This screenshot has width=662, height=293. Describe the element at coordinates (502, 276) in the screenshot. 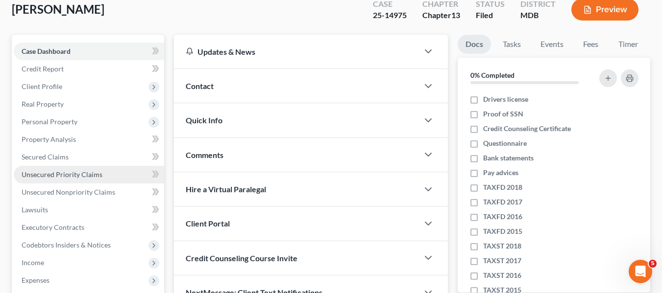

I see `span: TAXST 2016` at that location.